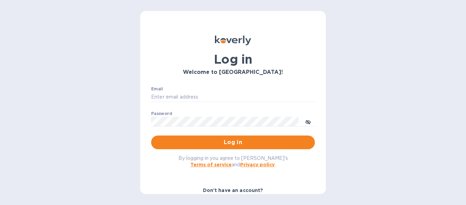 This screenshot has height=205, width=466. I want to click on span: Log in, so click(233, 142).